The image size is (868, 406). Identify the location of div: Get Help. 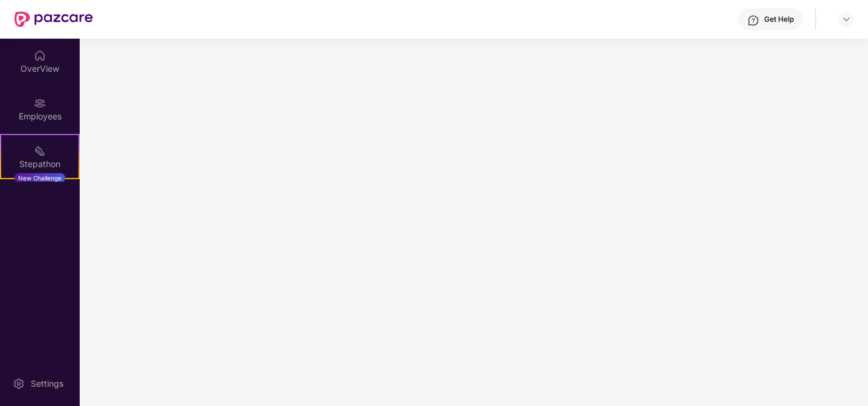
(778, 20).